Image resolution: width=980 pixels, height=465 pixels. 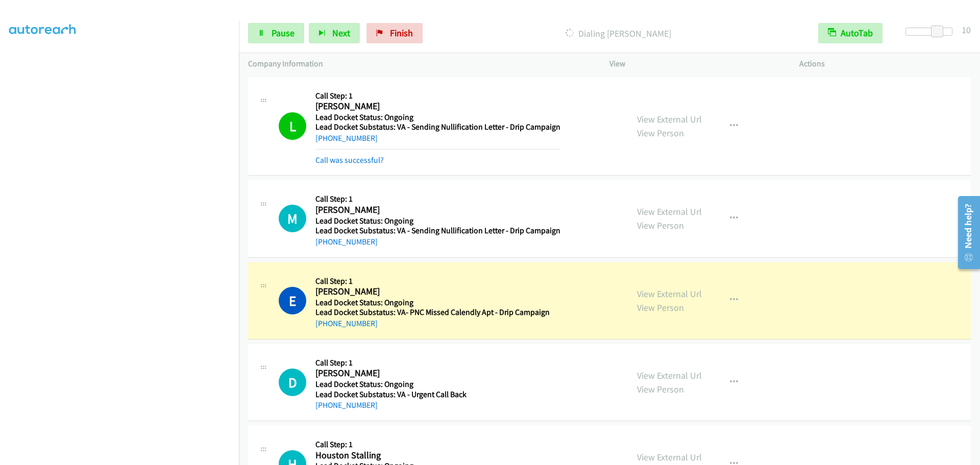 I want to click on div: Need help?, so click(x=18, y=34).